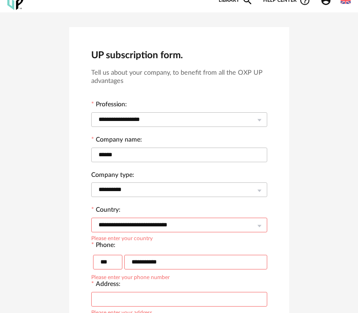  What do you see at coordinates (106, 285) in the screenshot?
I see `label: Address:` at bounding box center [106, 285].